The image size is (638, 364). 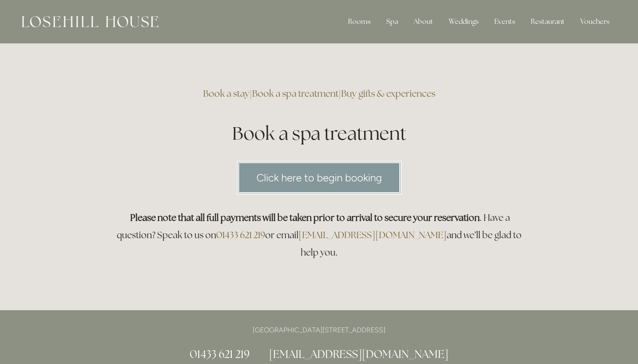 I want to click on h3: . Have a question? Speak to us on or email and we’ll be glad to help you., so click(x=319, y=235).